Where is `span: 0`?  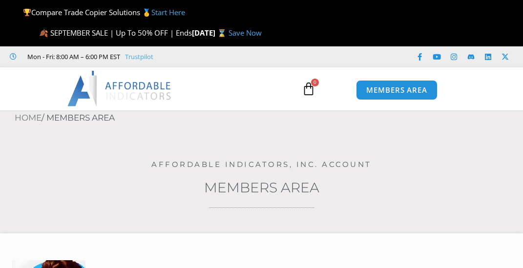 span: 0 is located at coordinates (315, 82).